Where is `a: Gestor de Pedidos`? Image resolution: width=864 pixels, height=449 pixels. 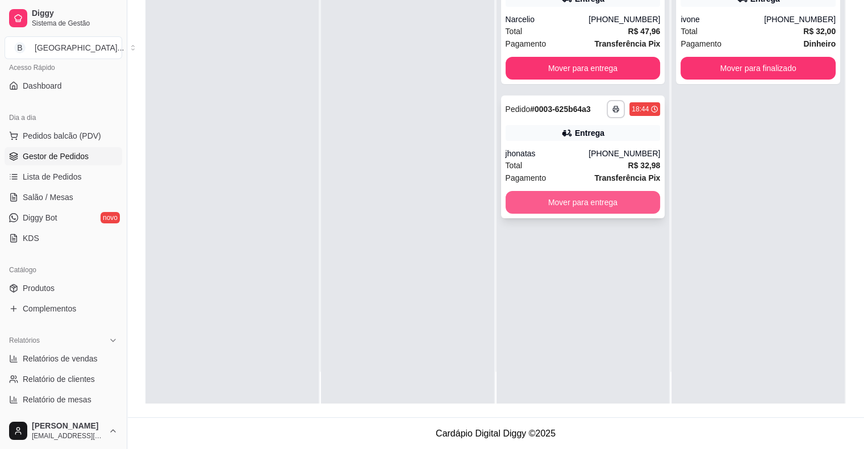 a: Gestor de Pedidos is located at coordinates (63, 156).